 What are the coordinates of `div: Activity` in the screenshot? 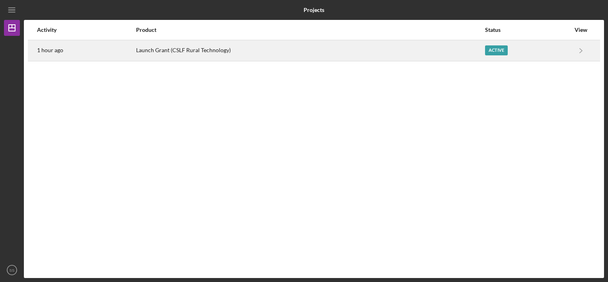 It's located at (86, 30).